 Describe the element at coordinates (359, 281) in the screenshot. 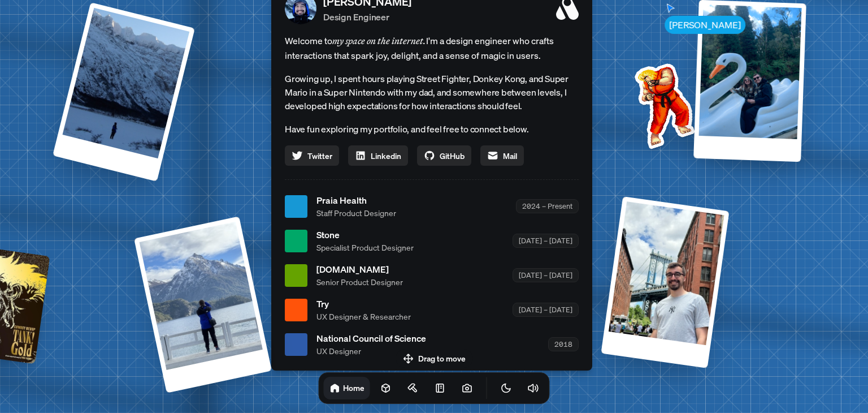

I see `span: Senior Product Designer` at that location.